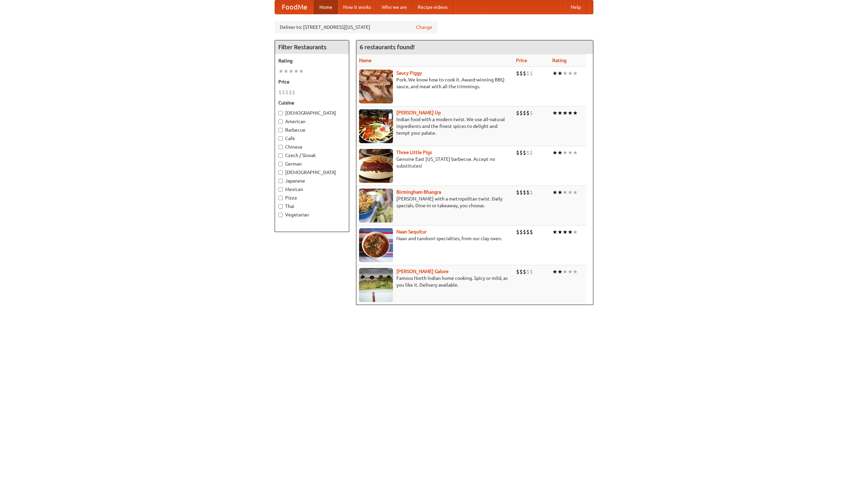 Image resolution: width=868 pixels, height=480 pixels. I want to click on a: Birmingham Bhangra, so click(418, 192).